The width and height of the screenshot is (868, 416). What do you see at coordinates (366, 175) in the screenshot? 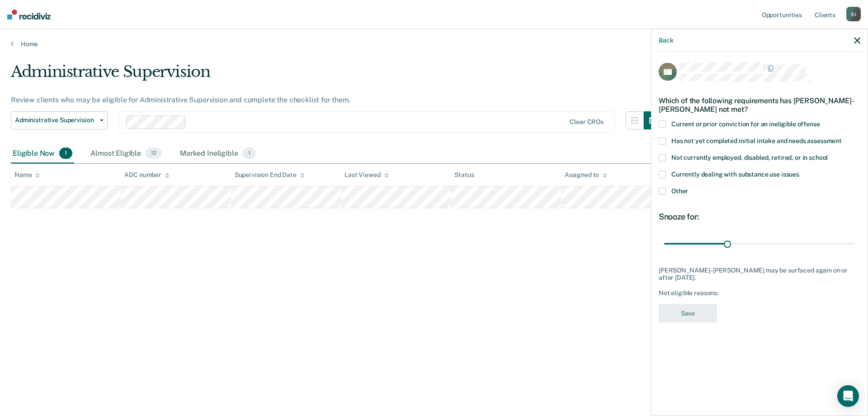
I see `div: Last Viewed` at bounding box center [366, 175].